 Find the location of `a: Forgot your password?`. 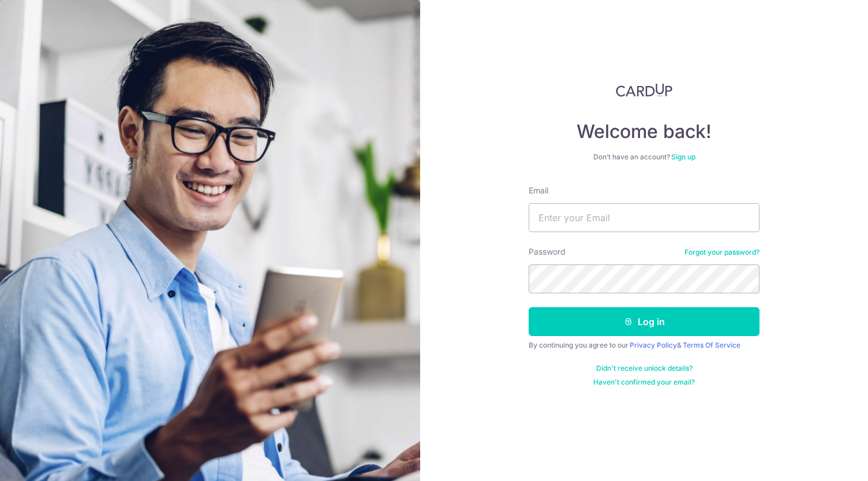

a: Forgot your password? is located at coordinates (721, 252).